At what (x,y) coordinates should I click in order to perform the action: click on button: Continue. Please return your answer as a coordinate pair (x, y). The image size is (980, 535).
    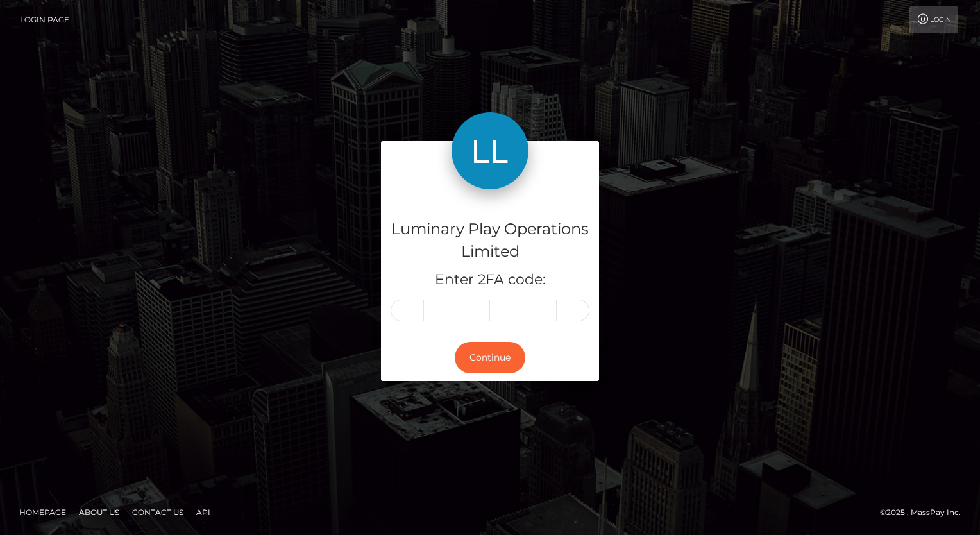
    Looking at the image, I should click on (490, 357).